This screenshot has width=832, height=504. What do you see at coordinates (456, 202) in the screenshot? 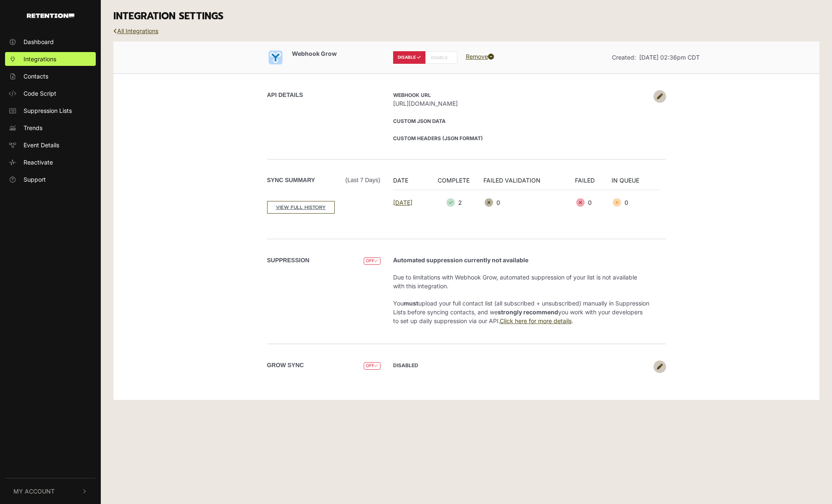
I see `td: 2` at bounding box center [456, 202].